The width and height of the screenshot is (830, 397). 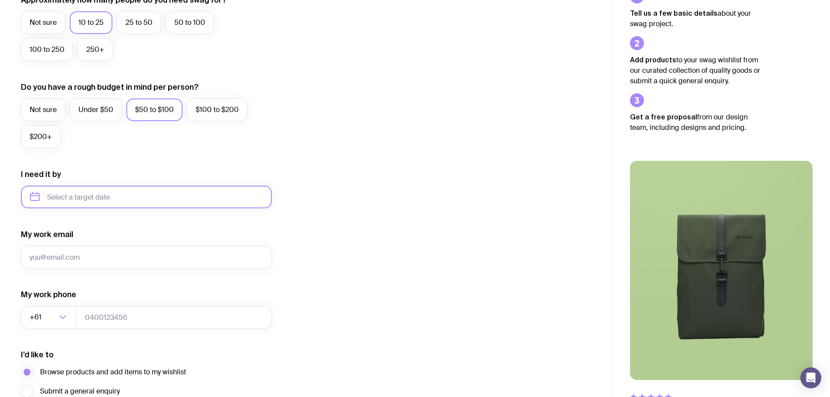 What do you see at coordinates (49, 317) in the screenshot?
I see `div: Search for option` at bounding box center [49, 317].